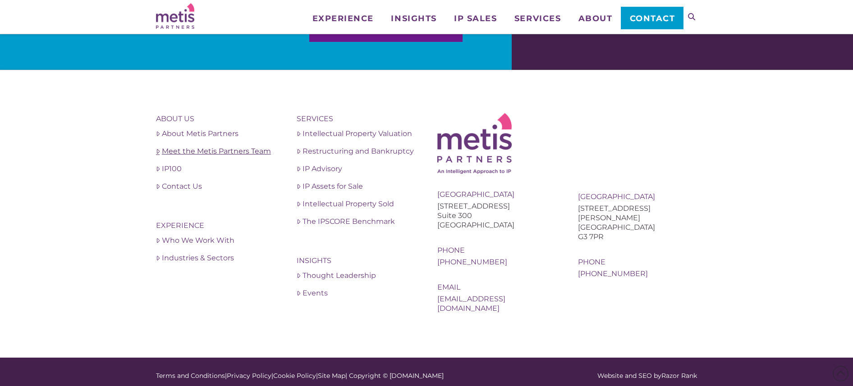  What do you see at coordinates (215, 187) in the screenshot?
I see `a: Contact Us` at bounding box center [215, 187].